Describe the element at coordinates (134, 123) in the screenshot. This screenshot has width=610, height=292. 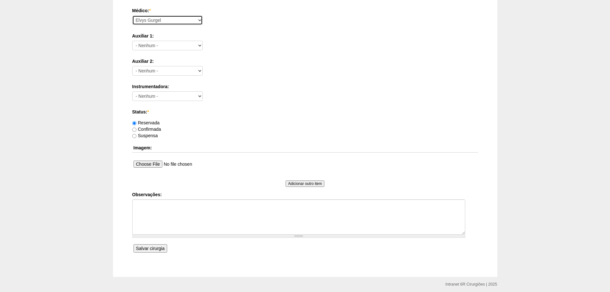
I see `input: Reservada` at that location.